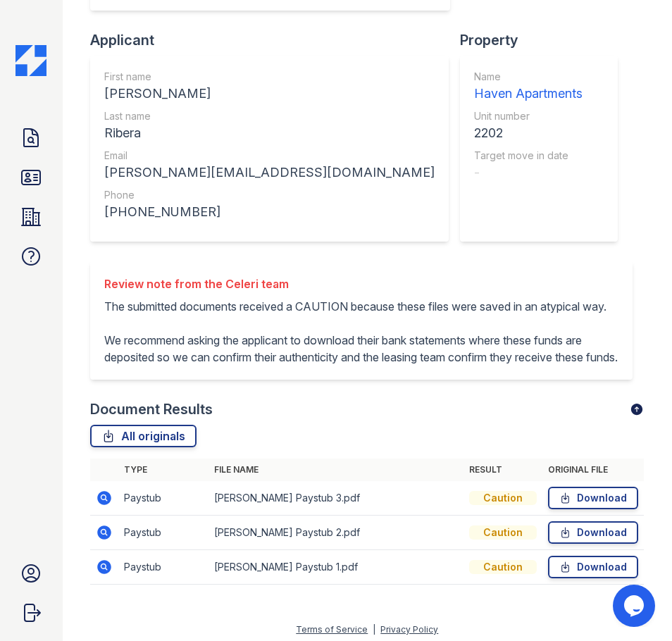  What do you see at coordinates (593, 470) in the screenshot?
I see `th: Original file` at bounding box center [593, 470].